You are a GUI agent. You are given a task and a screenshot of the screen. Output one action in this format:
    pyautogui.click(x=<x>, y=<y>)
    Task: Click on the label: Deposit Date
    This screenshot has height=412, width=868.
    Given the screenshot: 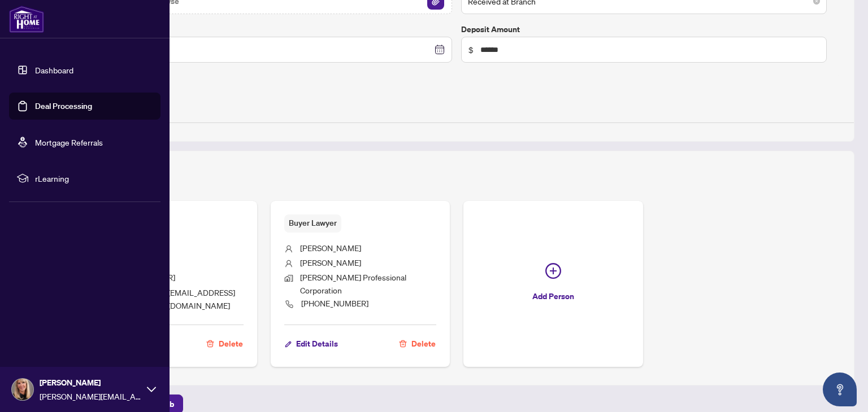 What is the action you would take?
    pyautogui.click(x=269, y=30)
    